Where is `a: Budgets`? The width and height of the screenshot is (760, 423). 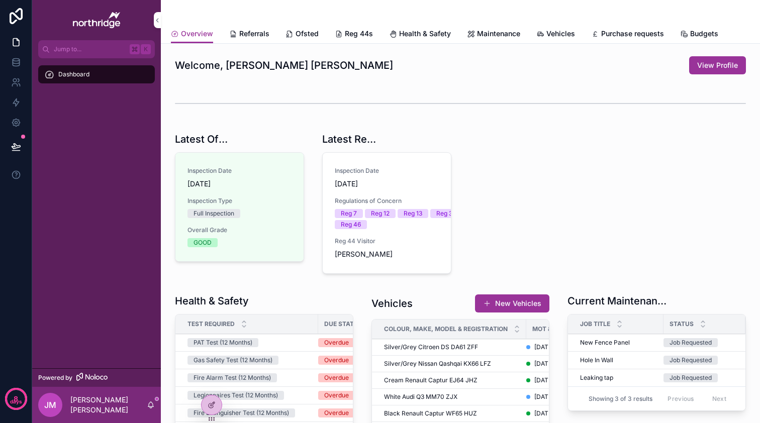
a: Budgets is located at coordinates (699, 35).